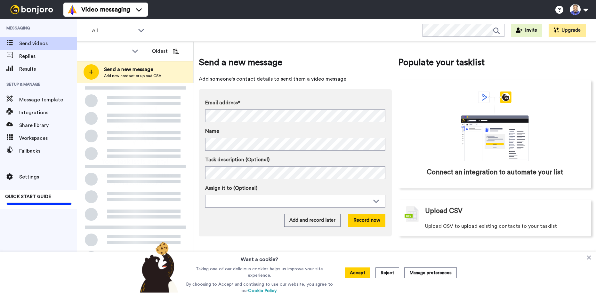 The image size is (596, 294). Describe the element at coordinates (527, 30) in the screenshot. I see `button: Invite` at that location.